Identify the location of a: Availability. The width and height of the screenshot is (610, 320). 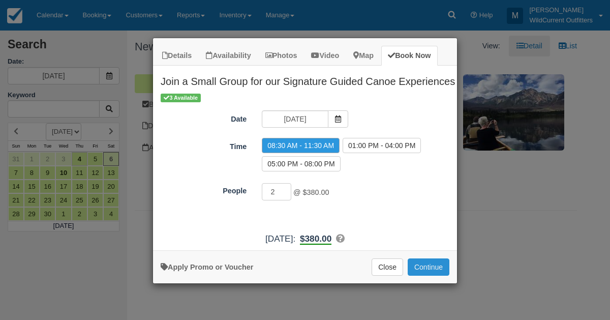
(228, 55).